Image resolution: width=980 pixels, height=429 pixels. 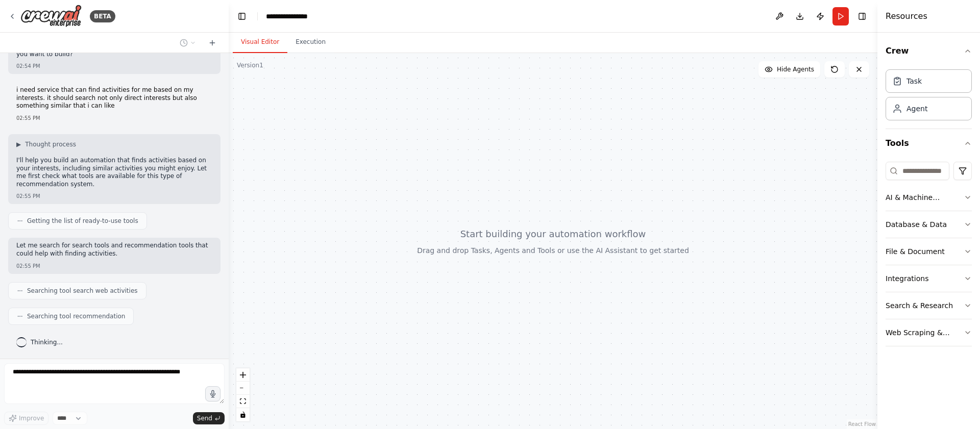 I want to click on span: Improve, so click(x=31, y=418).